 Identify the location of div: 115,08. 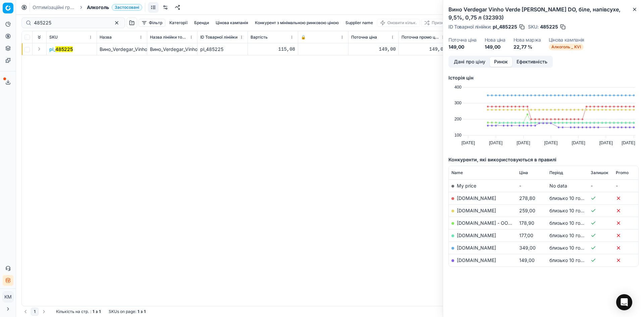
(273, 49).